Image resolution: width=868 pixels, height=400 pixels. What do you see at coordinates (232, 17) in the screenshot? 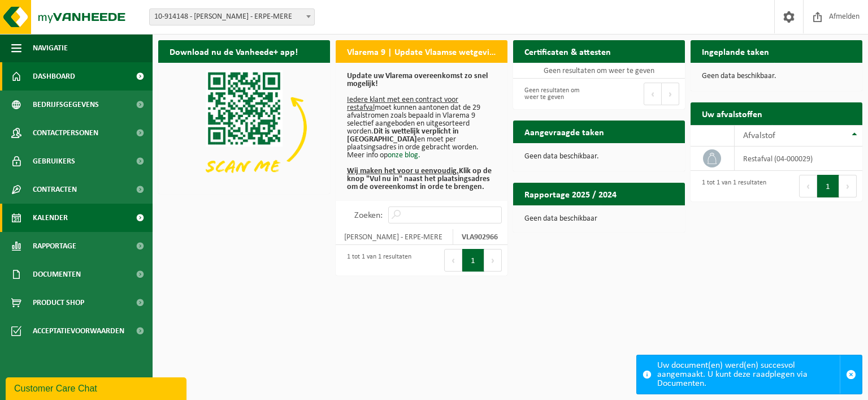
I see `span: 10-914148 - VEREECKEN BART - ERPE-MERE` at bounding box center [232, 17].